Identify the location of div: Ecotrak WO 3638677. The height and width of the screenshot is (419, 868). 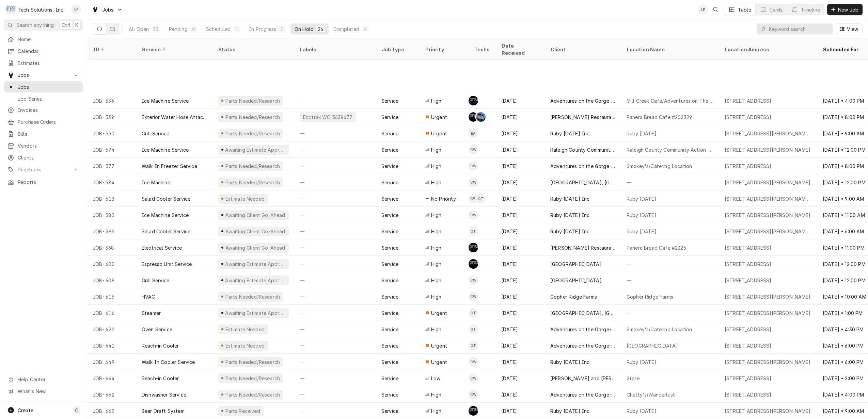
(327, 117).